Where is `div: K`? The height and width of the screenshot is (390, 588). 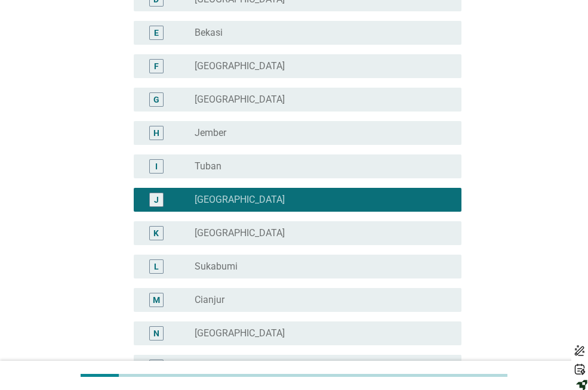
div: K is located at coordinates (156, 232).